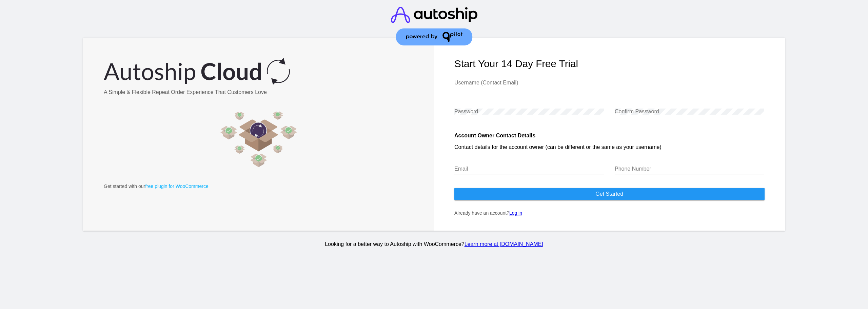 The image size is (868, 309). Describe the element at coordinates (176, 186) in the screenshot. I see `a: free plugin for WooCommerce` at that location.